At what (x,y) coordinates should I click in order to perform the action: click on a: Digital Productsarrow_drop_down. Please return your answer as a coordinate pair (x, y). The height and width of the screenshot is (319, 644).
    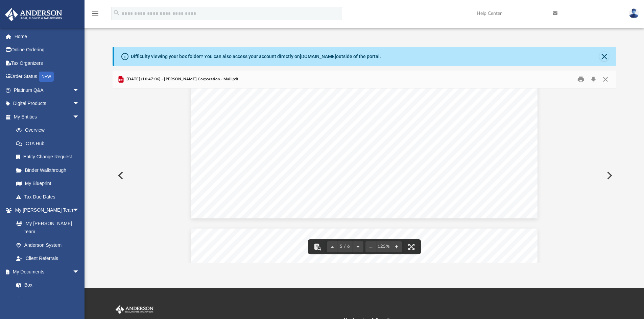
    Looking at the image, I should click on (47, 104).